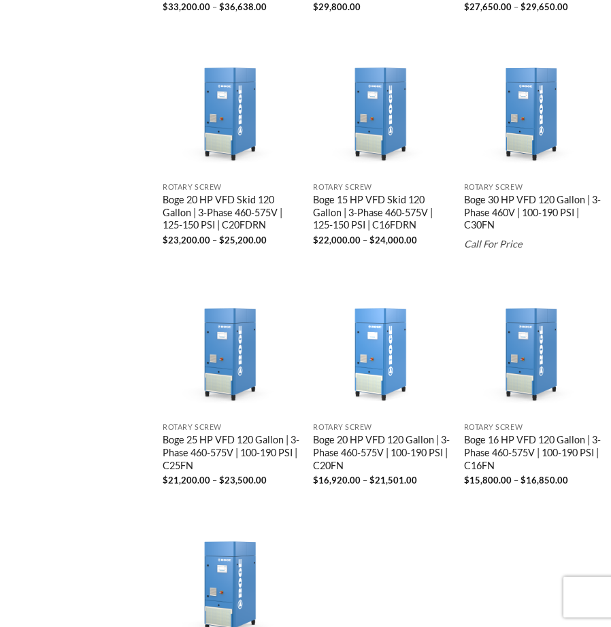  I want to click on bdi: 29,650.00, so click(544, 7).